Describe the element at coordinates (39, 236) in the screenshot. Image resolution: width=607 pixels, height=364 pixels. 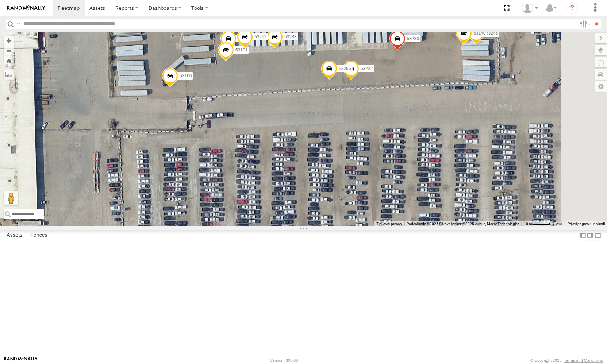
I see `label: Fences` at that location.